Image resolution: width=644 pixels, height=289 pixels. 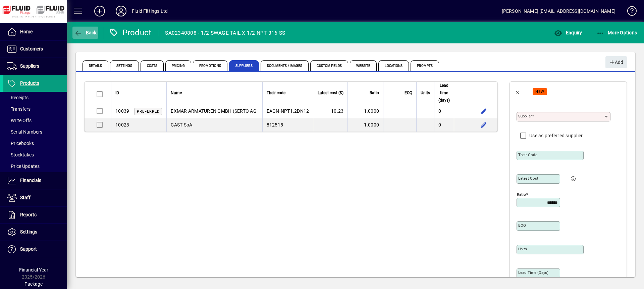 What do you see at coordinates (20, 155) in the screenshot?
I see `span: Stocktakes` at bounding box center [20, 155].